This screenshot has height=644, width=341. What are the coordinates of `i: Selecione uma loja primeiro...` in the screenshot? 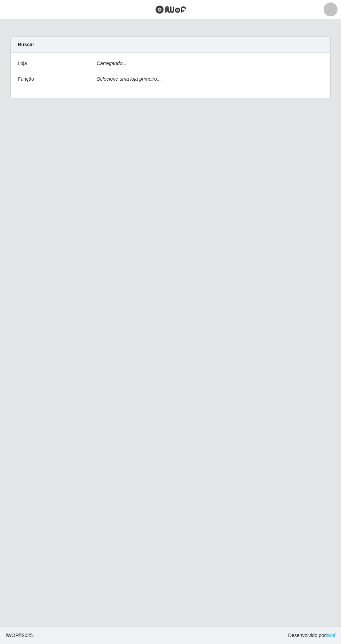 It's located at (129, 79).